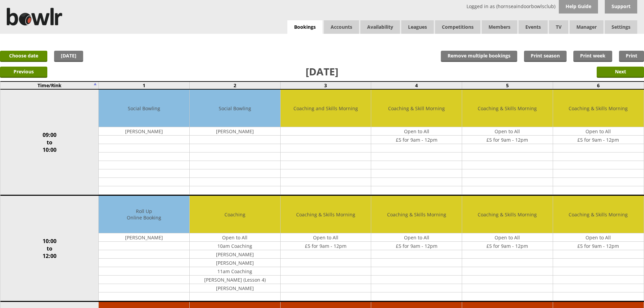 The image size is (644, 308). What do you see at coordinates (235, 246) in the screenshot?
I see `td: 10am Coaching` at bounding box center [235, 246].